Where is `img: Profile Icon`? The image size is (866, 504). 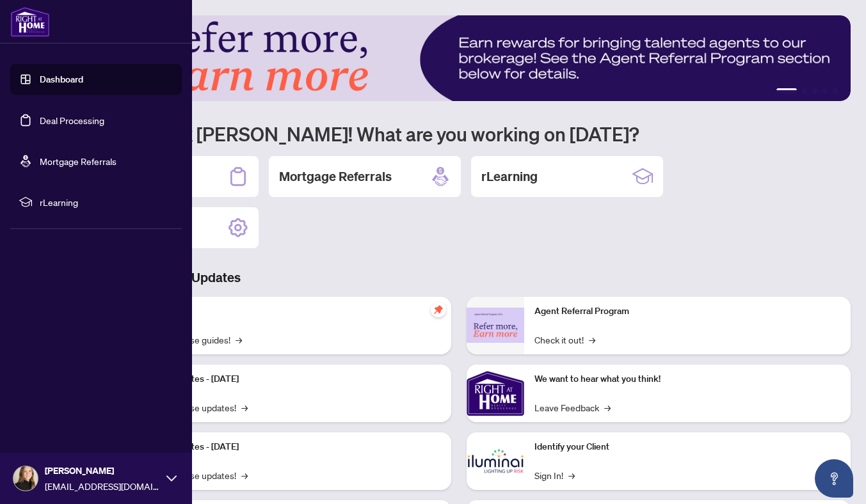 img: Profile Icon is located at coordinates (26, 478).